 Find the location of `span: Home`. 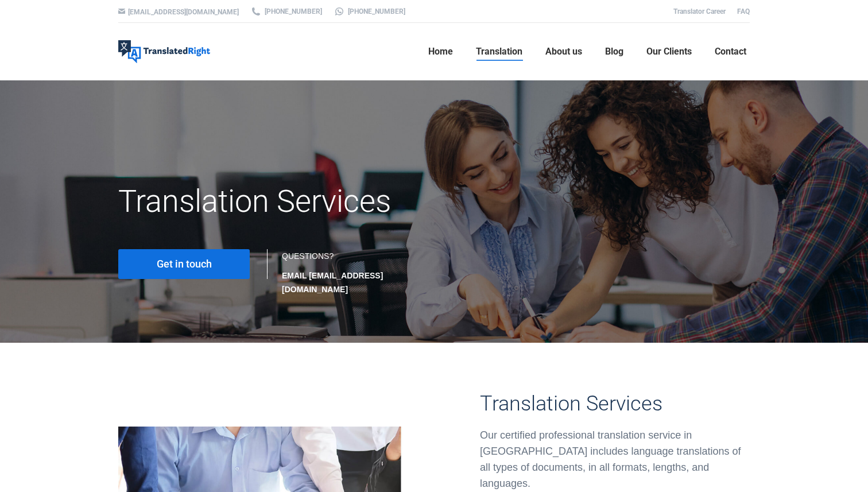

span: Home is located at coordinates (440, 52).